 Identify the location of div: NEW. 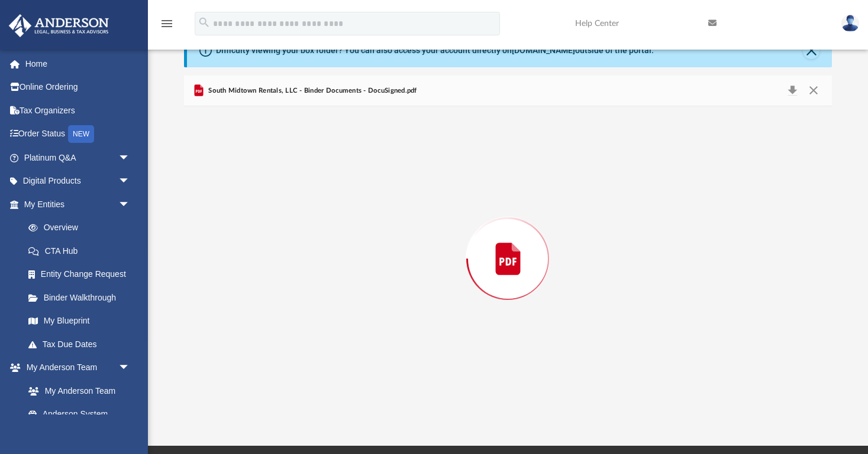
(81, 134).